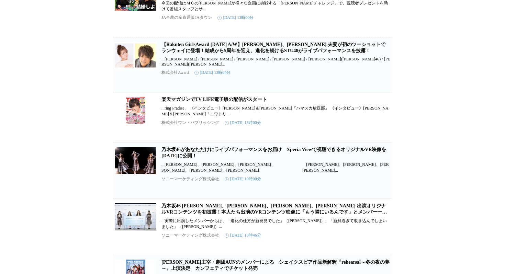 The image size is (505, 274). Describe the element at coordinates (190, 123) in the screenshot. I see `p: 株式会社ワン・パブリッシング` at that location.